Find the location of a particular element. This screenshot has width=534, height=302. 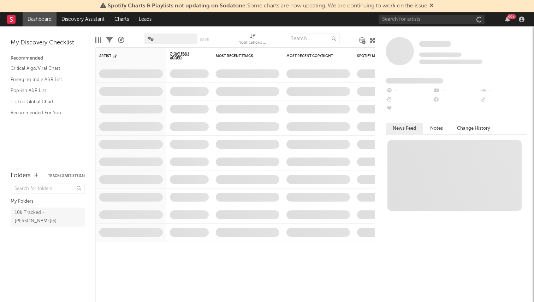

div: My Discovery Checklist is located at coordinates (48, 43).